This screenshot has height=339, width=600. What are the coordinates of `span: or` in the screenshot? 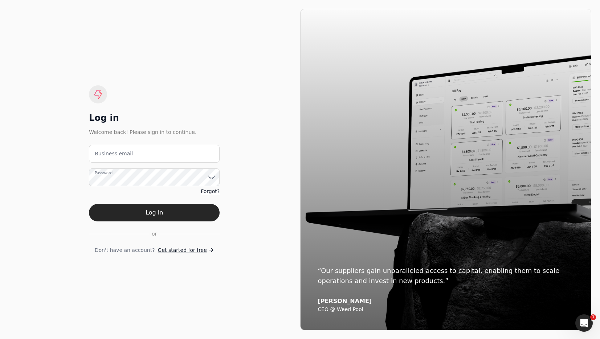 It's located at (154, 234).